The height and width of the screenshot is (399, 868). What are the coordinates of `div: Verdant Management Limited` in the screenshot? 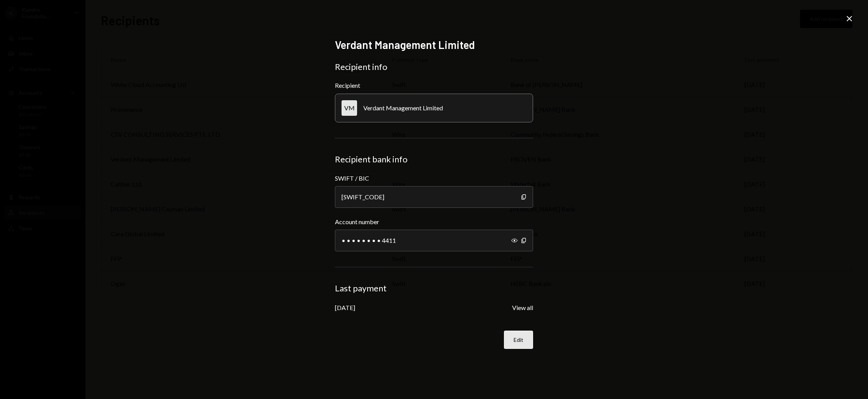 It's located at (403, 107).